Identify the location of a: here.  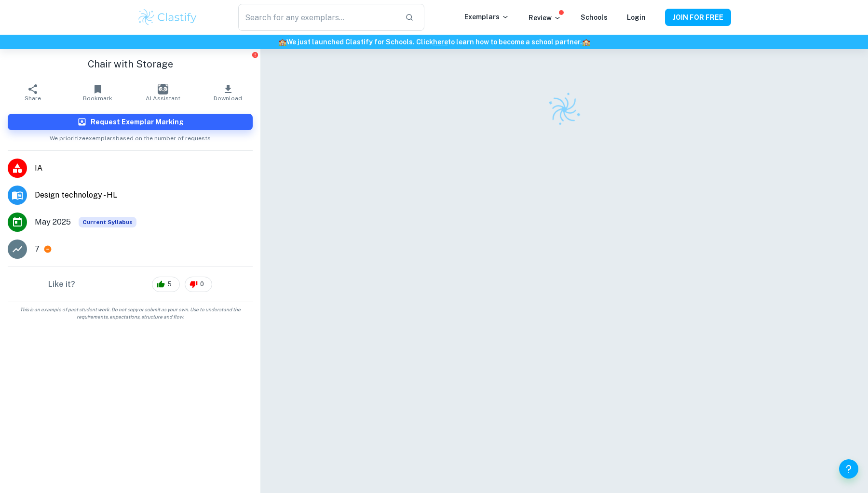
(440, 42).